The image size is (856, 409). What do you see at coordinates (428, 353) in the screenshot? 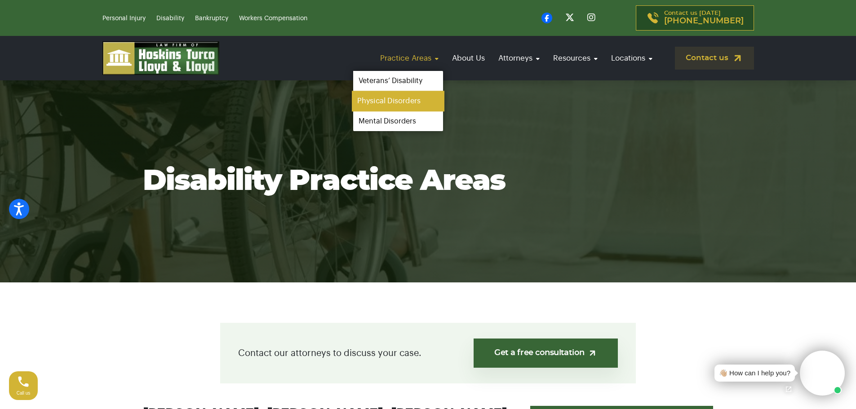
I see `div: Contact our attorneys to discuss your case.` at bounding box center [428, 353].